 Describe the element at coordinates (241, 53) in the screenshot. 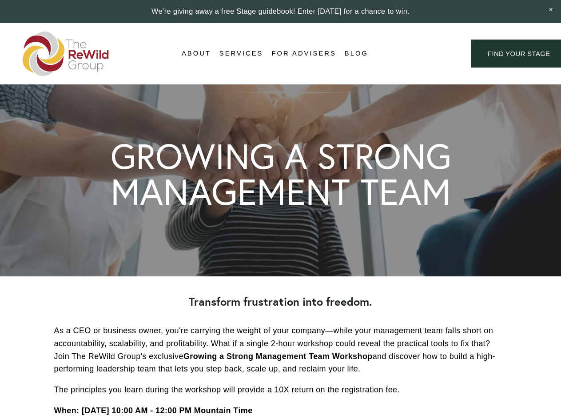

I see `span: Services` at that location.